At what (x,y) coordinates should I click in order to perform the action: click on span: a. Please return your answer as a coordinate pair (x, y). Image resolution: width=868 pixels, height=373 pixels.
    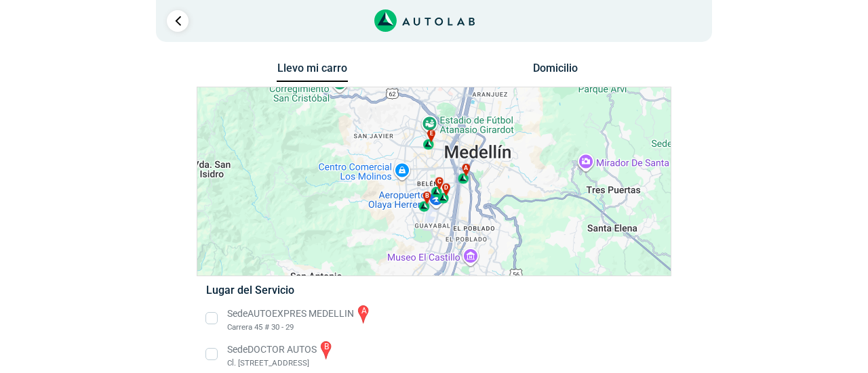
    Looking at the image, I should click on (466, 168).